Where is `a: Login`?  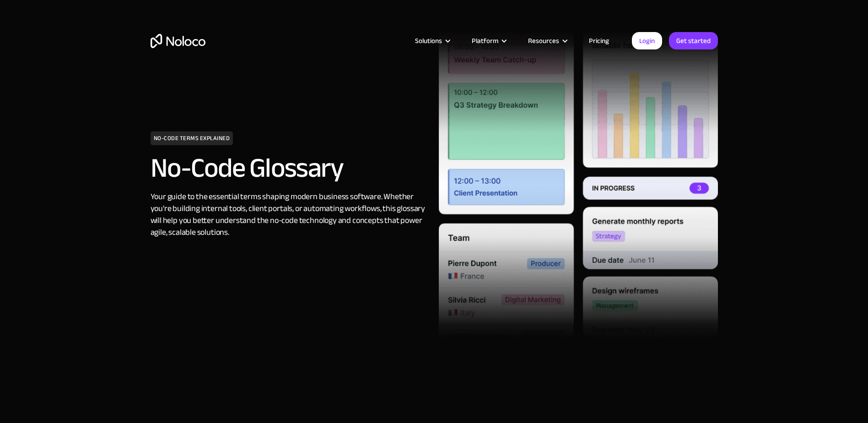 a: Login is located at coordinates (647, 41).